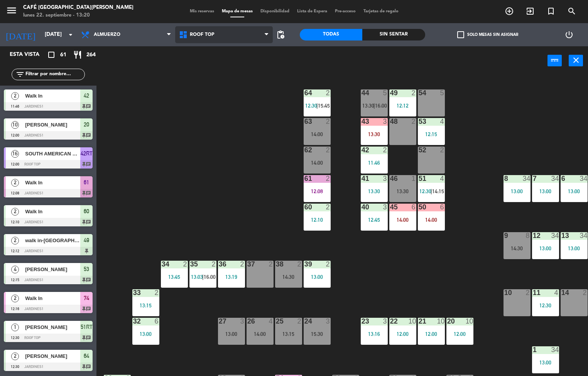 Image resolution: width=588 pixels, height=376 pixels. I want to click on span: check_box_outline_blank, so click(461, 35).